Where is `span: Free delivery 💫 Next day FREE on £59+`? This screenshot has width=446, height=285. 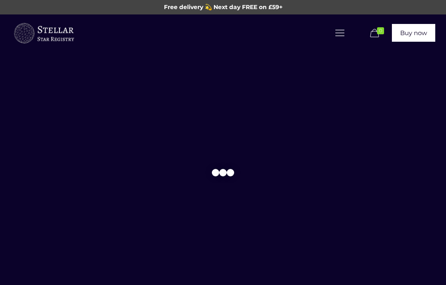 span: Free delivery 💫 Next day FREE on £59+ is located at coordinates (223, 7).